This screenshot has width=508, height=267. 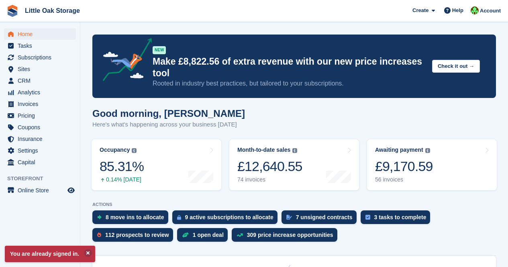 I want to click on p: ACTIONS, so click(x=294, y=204).